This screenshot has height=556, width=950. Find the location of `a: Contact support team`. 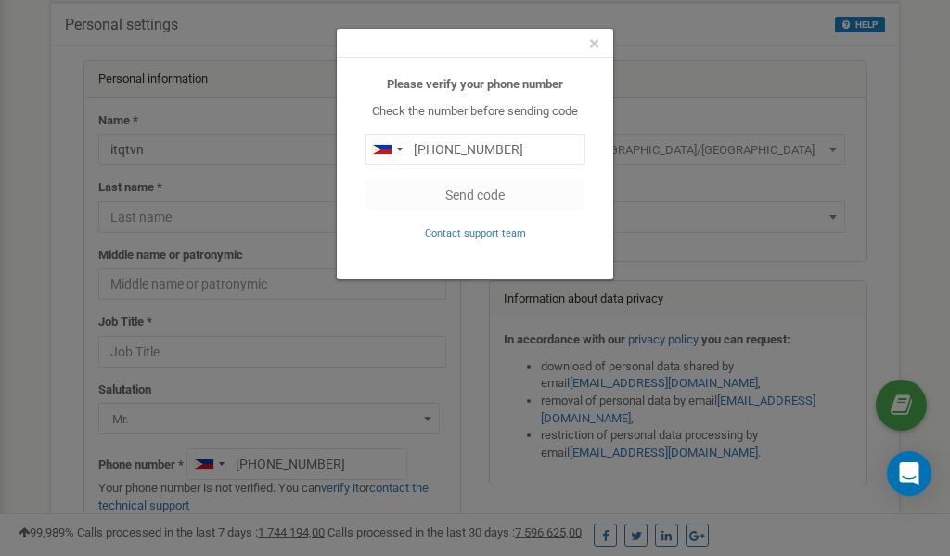

a: Contact support team is located at coordinates (475, 232).